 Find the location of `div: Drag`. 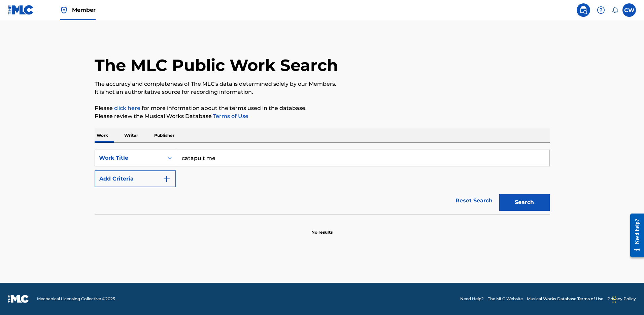

div: Drag is located at coordinates (614, 299).